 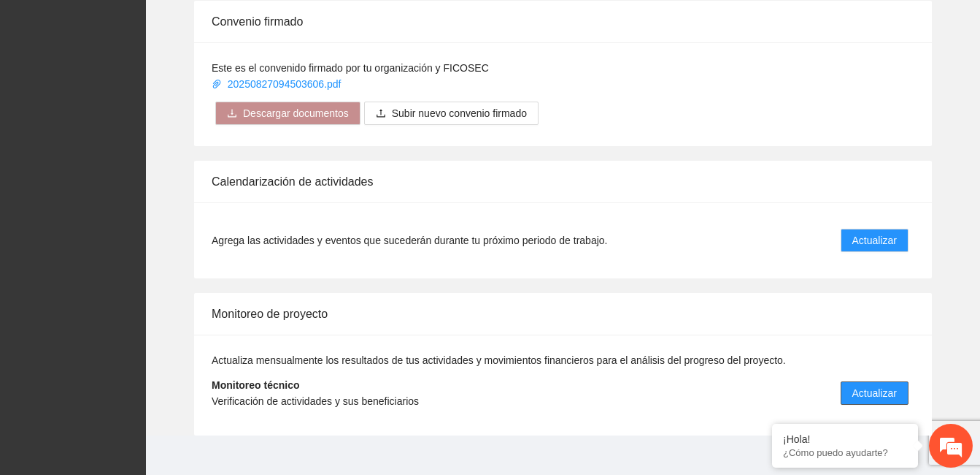 What do you see at coordinates (256, 385) in the screenshot?
I see `strong: Monitoreo técnico` at bounding box center [256, 385].